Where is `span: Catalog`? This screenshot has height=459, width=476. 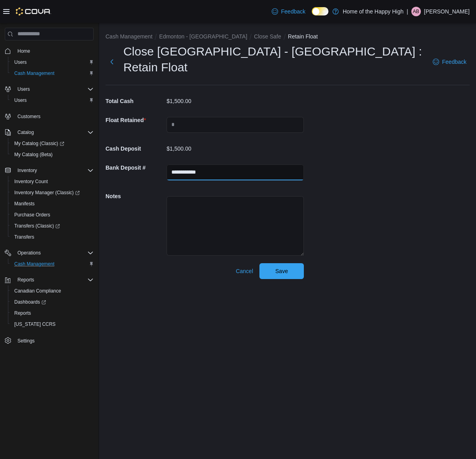 span: Catalog is located at coordinates (25, 132).